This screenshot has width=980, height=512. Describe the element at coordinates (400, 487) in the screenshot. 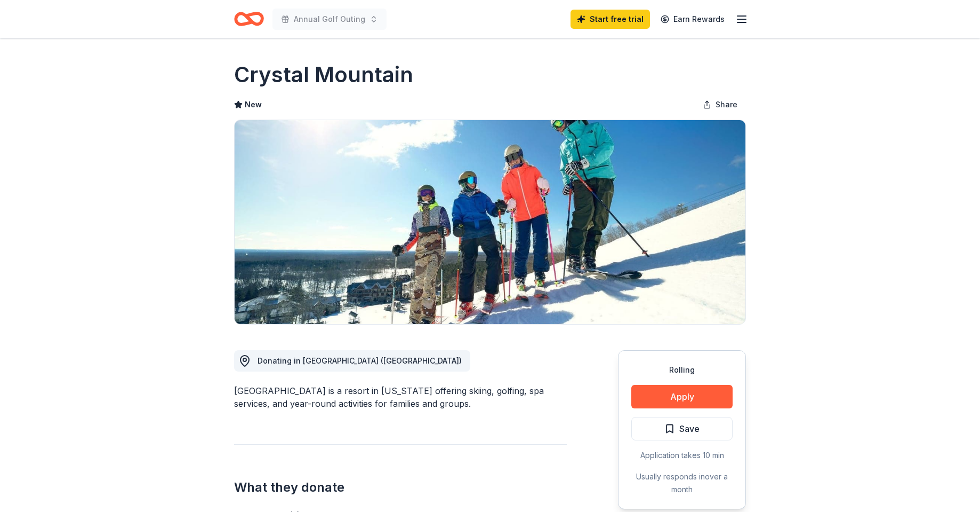

I see `h2: What they donate` at that location.